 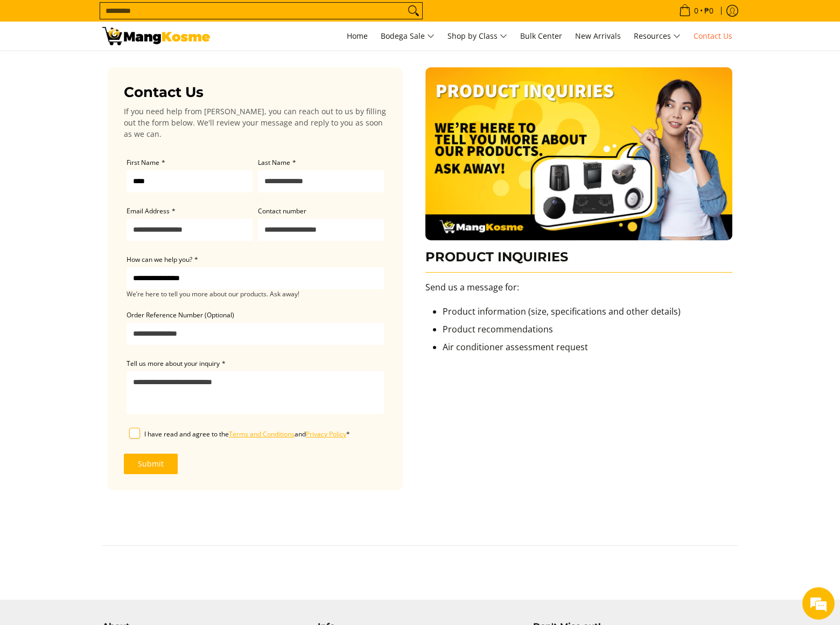 What do you see at coordinates (151, 464) in the screenshot?
I see `button: Submit` at bounding box center [151, 464].